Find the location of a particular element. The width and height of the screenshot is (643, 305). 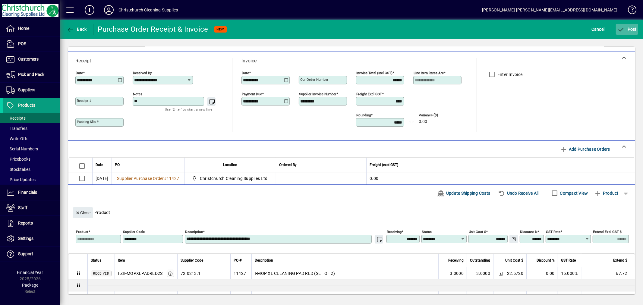

span: Reports is located at coordinates (25, 223).